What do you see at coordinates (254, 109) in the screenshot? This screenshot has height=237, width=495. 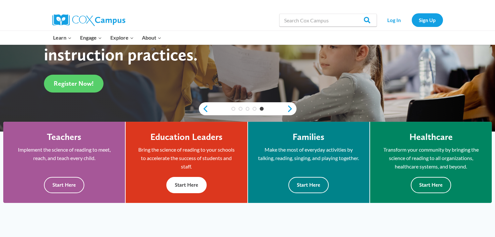 I see `a: 4` at bounding box center [254, 109].